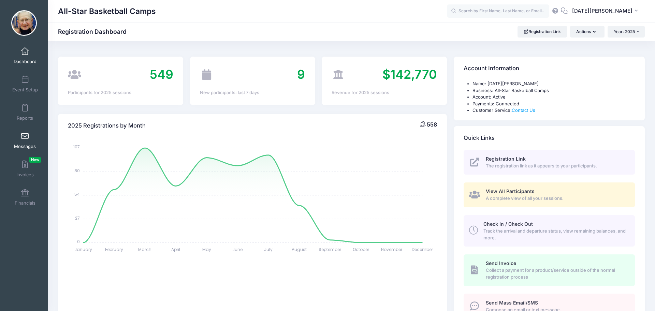  Describe the element at coordinates (120, 93) in the screenshot. I see `div: Participants for 2025 sessions` at that location.